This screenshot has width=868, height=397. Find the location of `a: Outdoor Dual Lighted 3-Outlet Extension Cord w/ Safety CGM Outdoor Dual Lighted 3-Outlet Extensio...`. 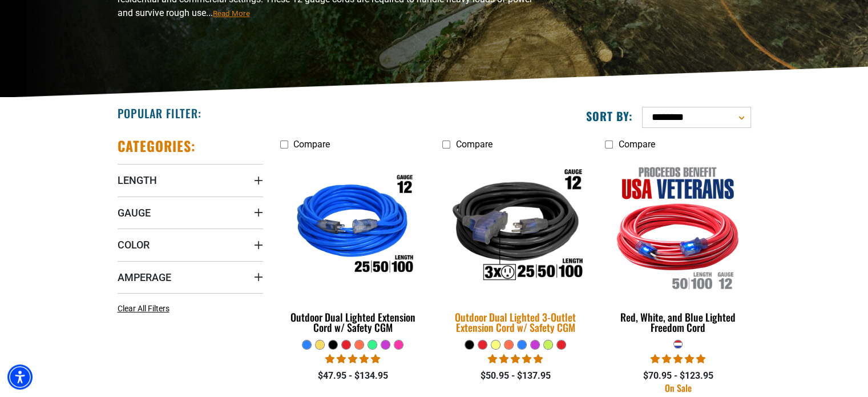

a: Outdoor Dual Lighted 3-Outlet Extension Cord w/ Safety CGM Outdoor Dual Lighted 3-Outlet Extensio... is located at coordinates (514, 247).